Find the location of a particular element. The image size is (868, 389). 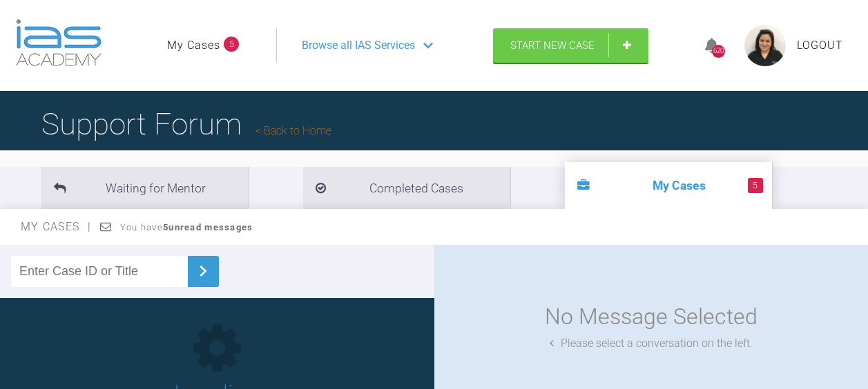

a: My Cases is located at coordinates (193, 46).